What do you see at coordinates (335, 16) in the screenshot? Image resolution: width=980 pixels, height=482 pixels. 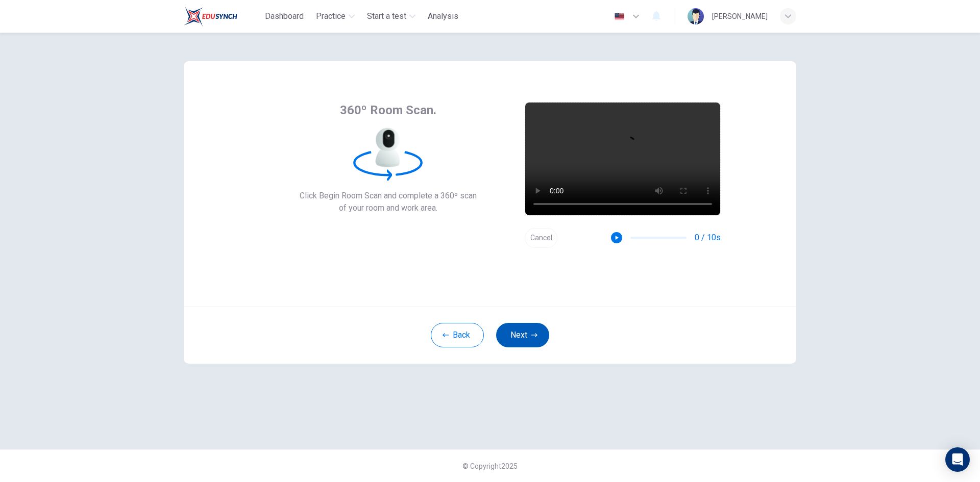 I see `button: Practice` at bounding box center [335, 16].